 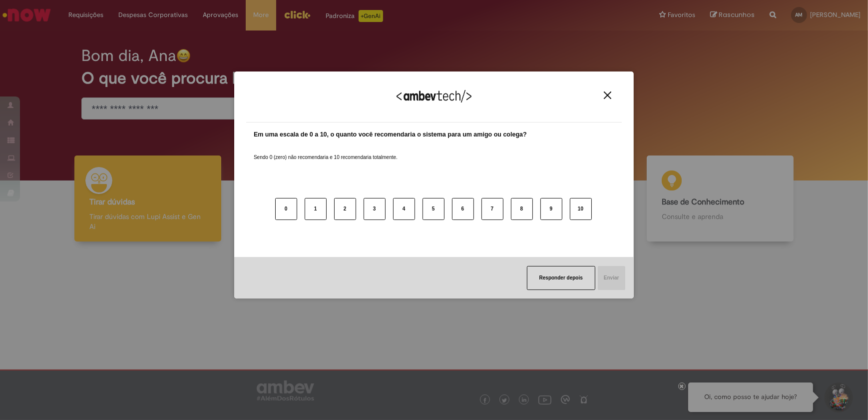 I want to click on button: 8, so click(x=522, y=209).